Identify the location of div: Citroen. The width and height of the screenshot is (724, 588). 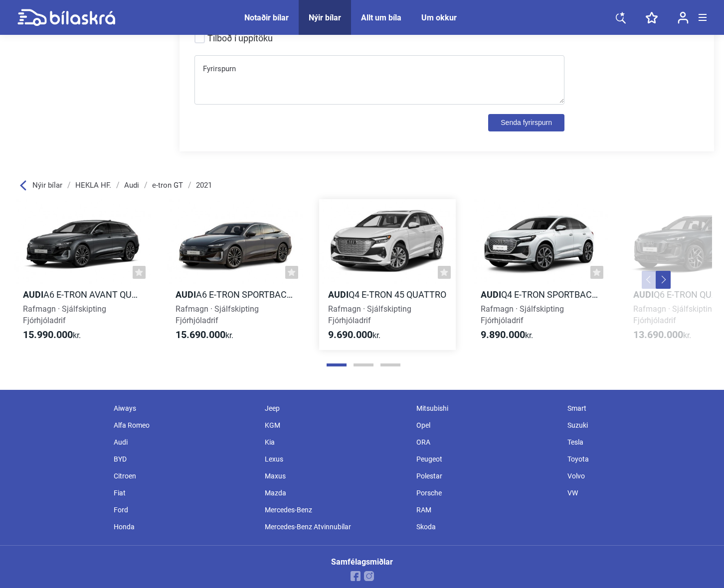
(184, 476).